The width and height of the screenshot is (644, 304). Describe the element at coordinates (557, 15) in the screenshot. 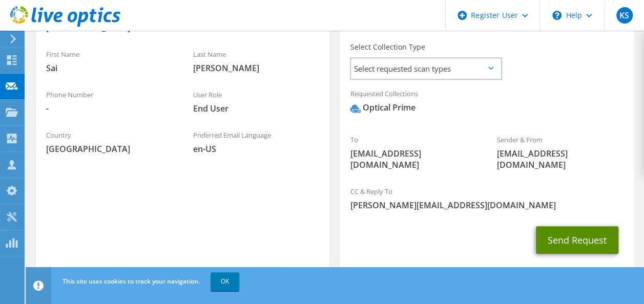

I see `svg: \n` at that location.